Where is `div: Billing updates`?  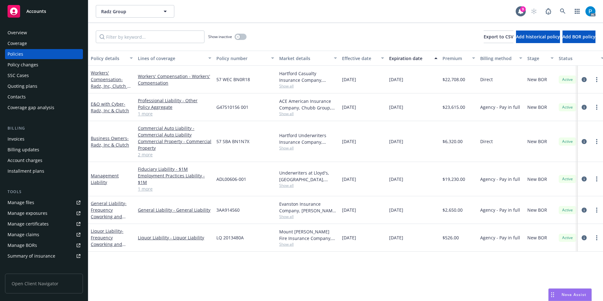 div: Billing updates is located at coordinates (23, 150).